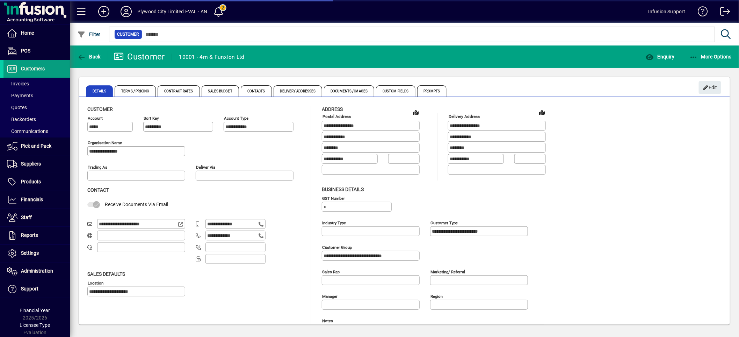  I want to click on span: Payments, so click(20, 95).